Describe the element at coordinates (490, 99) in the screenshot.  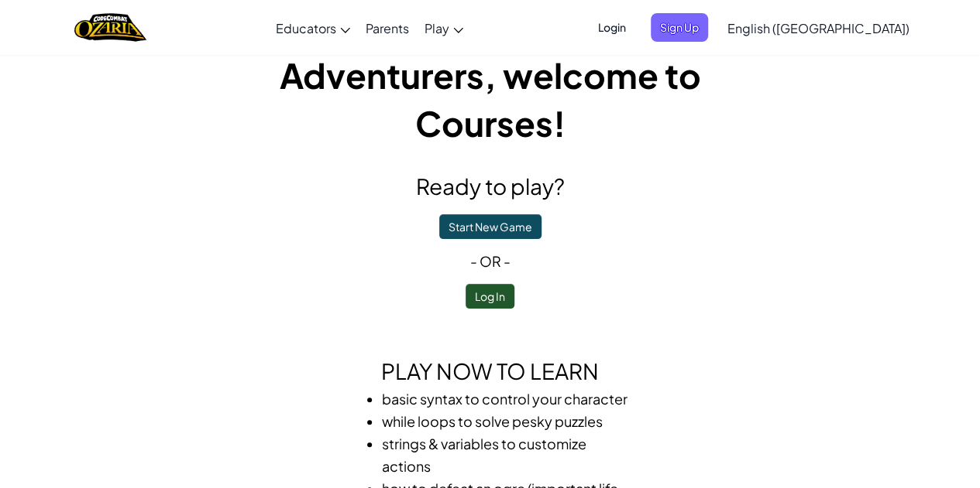
I see `h1: Adventurers, welcome to Courses!` at that location.